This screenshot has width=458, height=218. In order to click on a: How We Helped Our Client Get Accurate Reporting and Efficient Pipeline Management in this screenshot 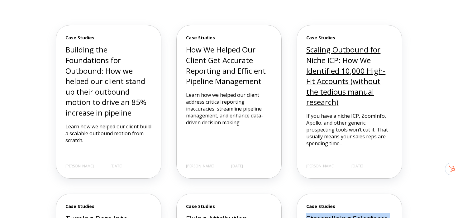, I will do `click(226, 65)`.